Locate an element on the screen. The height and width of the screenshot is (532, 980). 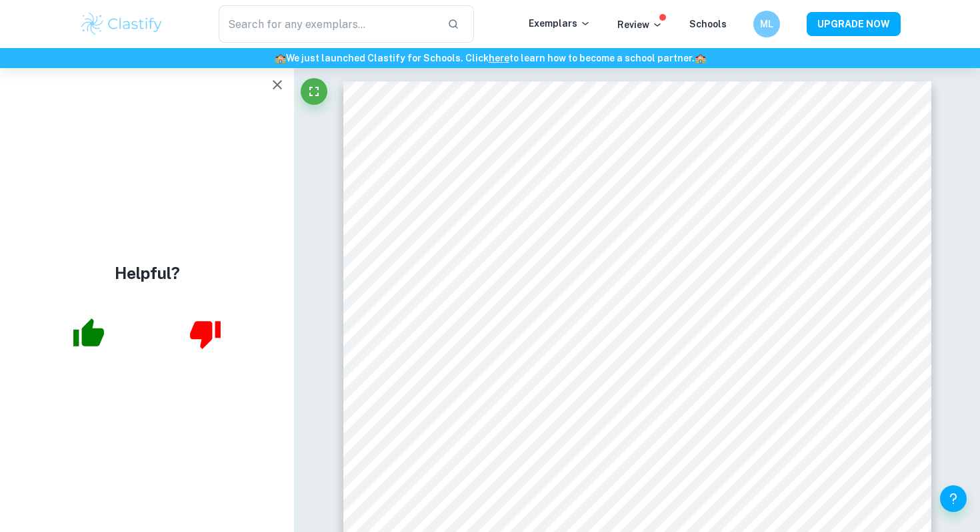
h4: Helpful? is located at coordinates (148, 273).